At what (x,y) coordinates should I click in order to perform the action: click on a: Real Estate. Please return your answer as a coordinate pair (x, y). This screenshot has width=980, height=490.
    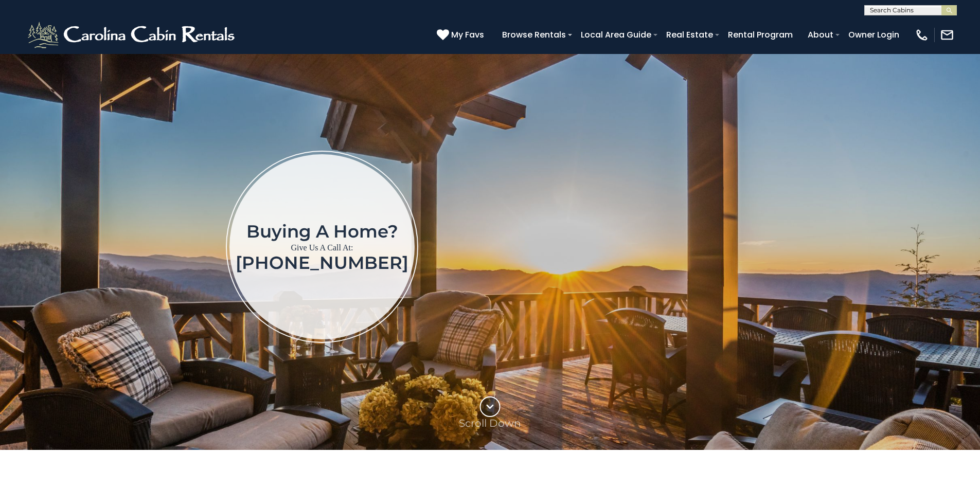
    Looking at the image, I should click on (689, 34).